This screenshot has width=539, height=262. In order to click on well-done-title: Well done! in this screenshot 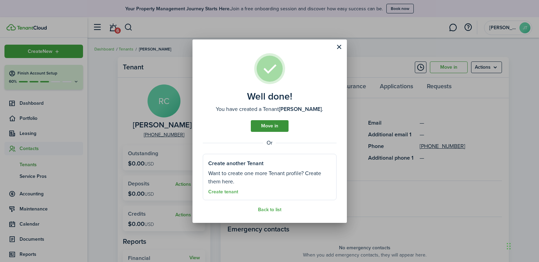, I will do `click(270, 96)`.